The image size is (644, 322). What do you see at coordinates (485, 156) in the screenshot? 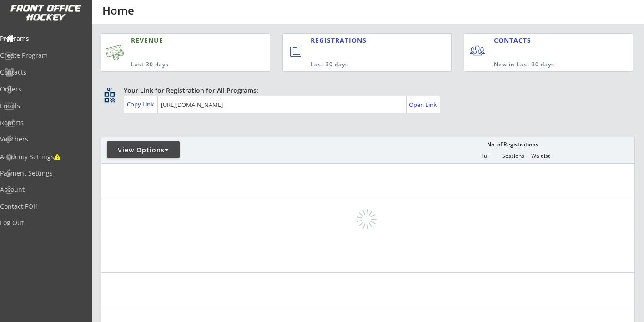
I see `div: Full` at bounding box center [485, 156].